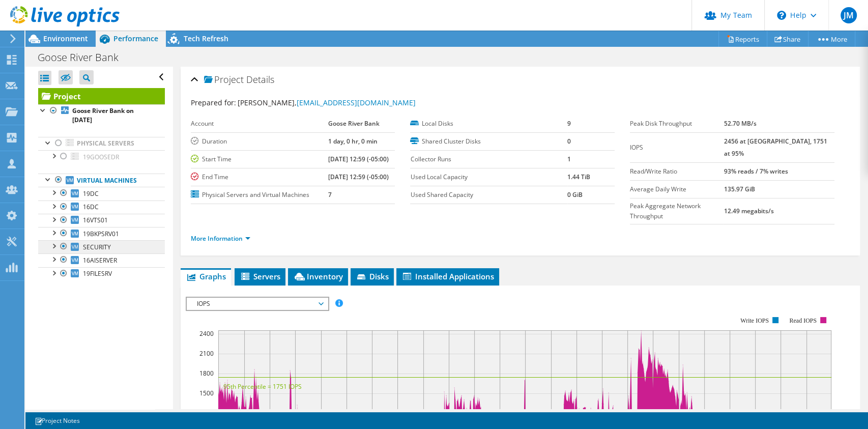 Image resolution: width=868 pixels, height=429 pixels. I want to click on a: 16DC, so click(101, 207).